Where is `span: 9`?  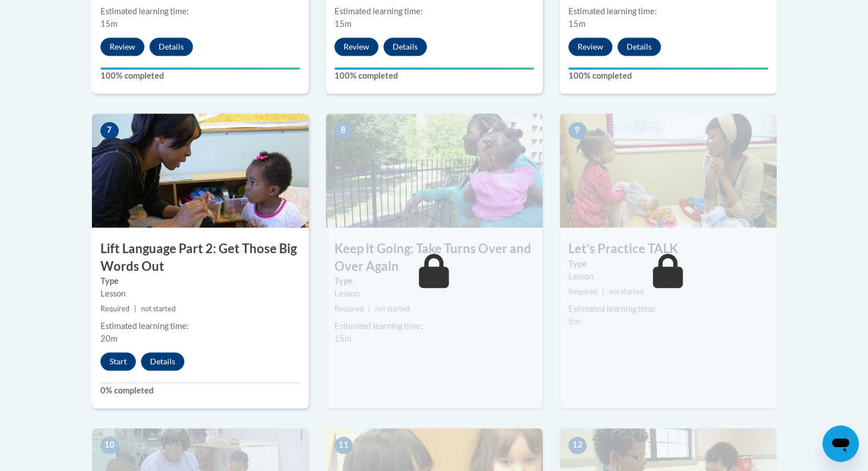
span: 9 is located at coordinates (578, 131).